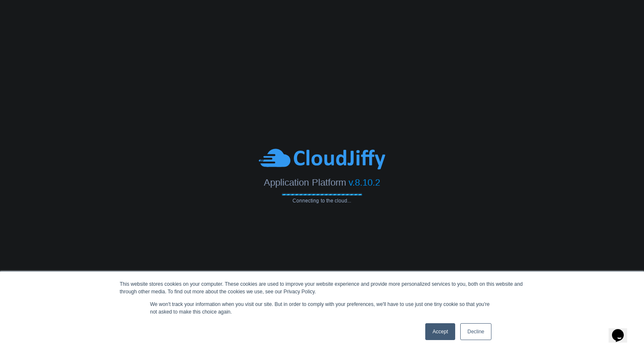 Image resolution: width=644 pixels, height=351 pixels. Describe the element at coordinates (322, 308) in the screenshot. I see `p: We won't track your information when you visit our site. But in order to comply with your prefere...` at that location.